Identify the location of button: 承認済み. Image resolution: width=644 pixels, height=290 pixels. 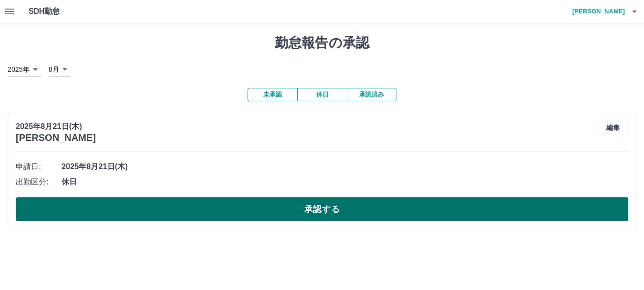
(372, 94).